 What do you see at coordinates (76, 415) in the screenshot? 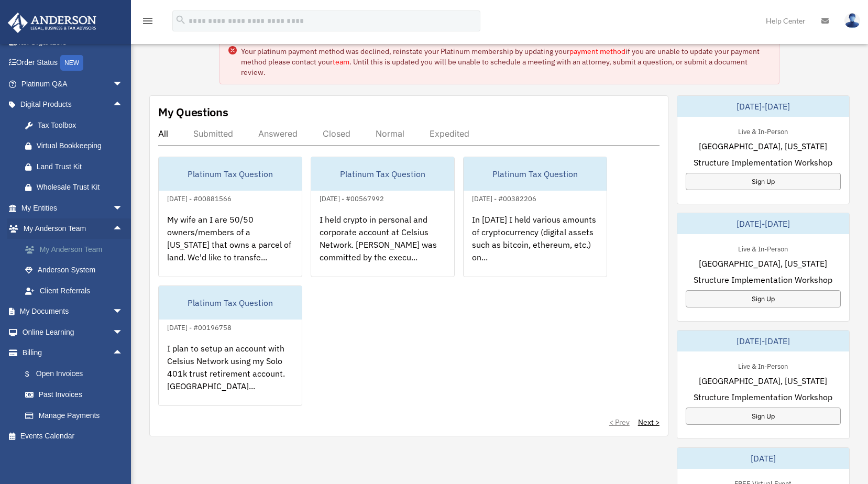
I see `a: Manage Payments` at bounding box center [76, 415].